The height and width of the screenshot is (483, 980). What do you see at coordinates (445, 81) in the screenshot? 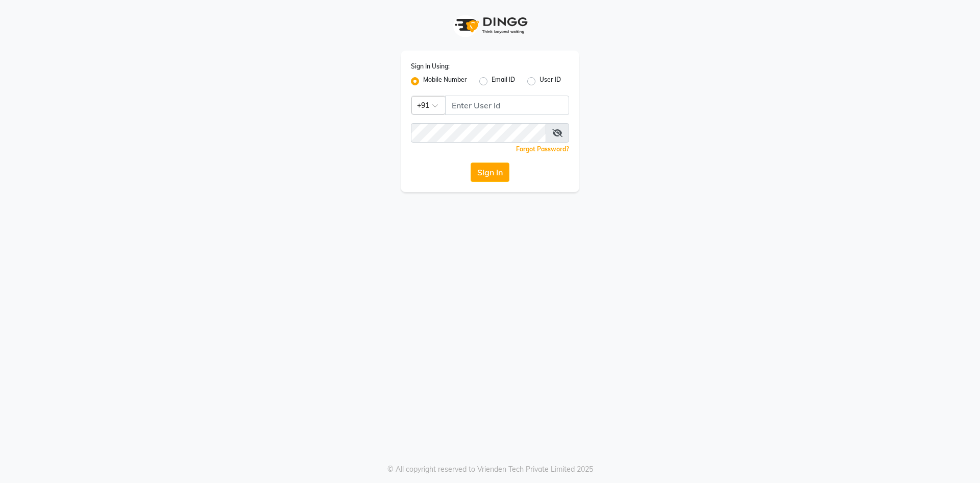
I see `label: Mobile Number` at bounding box center [445, 81].